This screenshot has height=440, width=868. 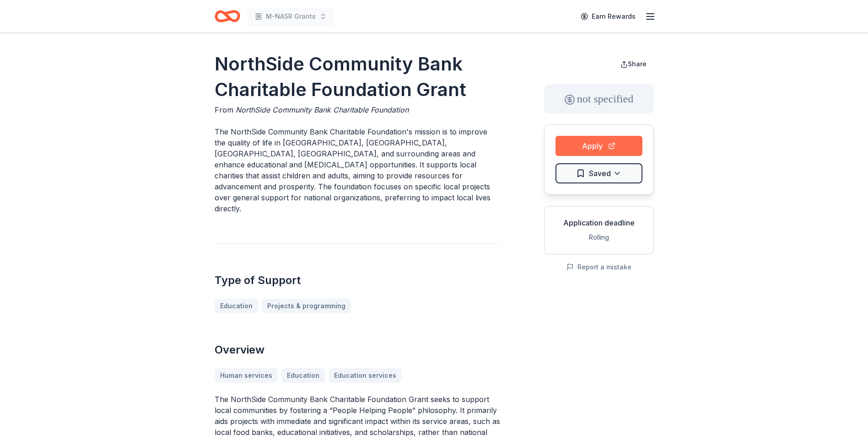 I want to click on button: Share, so click(x=633, y=64).